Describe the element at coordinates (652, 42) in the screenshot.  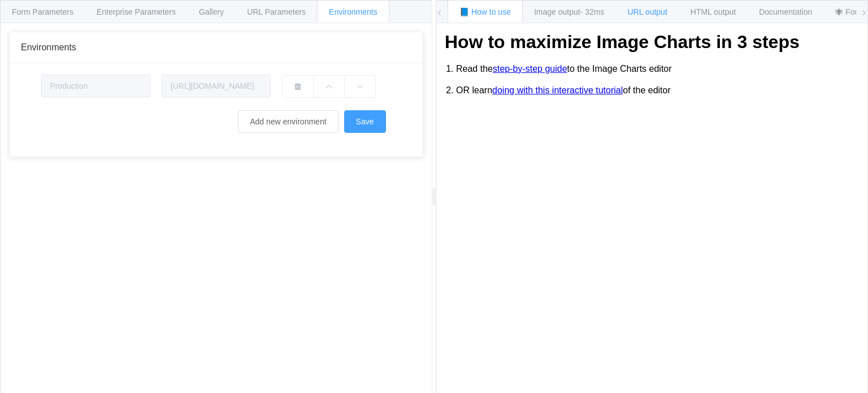
I see `h1: How to maximize Image Charts in 3 steps` at that location.